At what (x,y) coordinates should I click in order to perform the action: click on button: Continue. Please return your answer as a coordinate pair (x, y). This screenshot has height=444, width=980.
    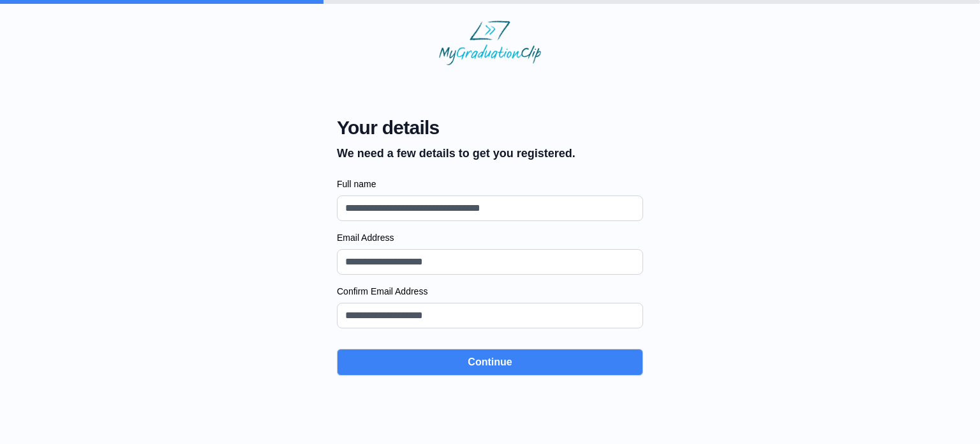
    Looking at the image, I should click on (490, 362).